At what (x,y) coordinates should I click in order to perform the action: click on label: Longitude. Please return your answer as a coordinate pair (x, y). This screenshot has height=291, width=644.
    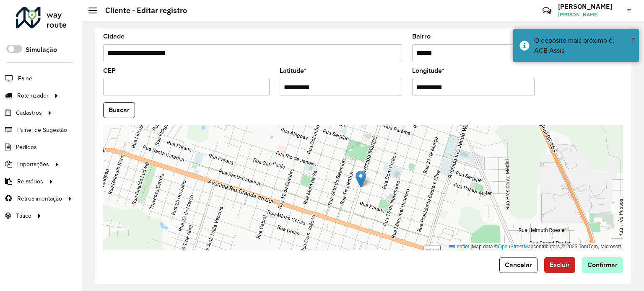
    Looking at the image, I should click on (428, 71).